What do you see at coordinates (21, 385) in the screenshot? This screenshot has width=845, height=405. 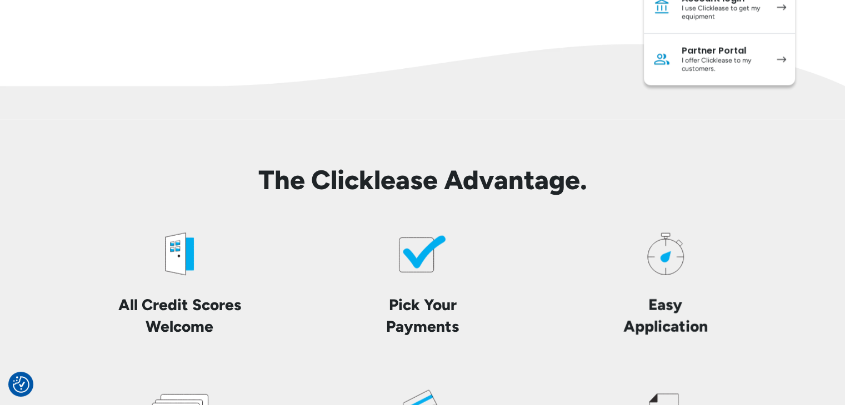 I see `img: Revisit consent button` at bounding box center [21, 385].